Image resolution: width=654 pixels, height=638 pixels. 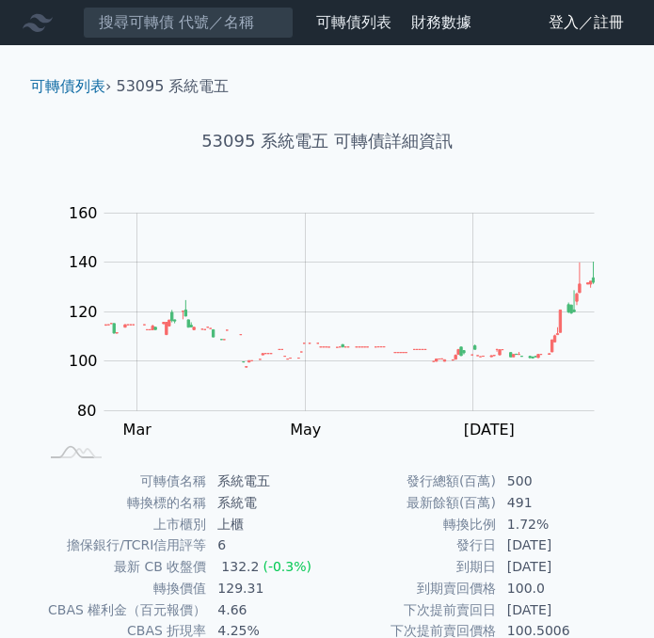 I want to click on td: 轉換標的名稱, so click(x=121, y=502).